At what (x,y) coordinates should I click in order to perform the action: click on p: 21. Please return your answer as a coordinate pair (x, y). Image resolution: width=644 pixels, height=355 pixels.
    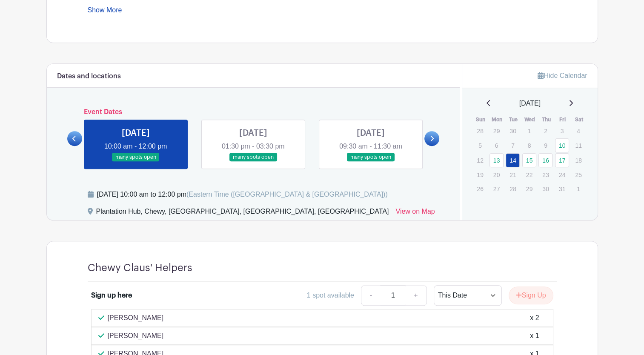
    Looking at the image, I should click on (513, 174).